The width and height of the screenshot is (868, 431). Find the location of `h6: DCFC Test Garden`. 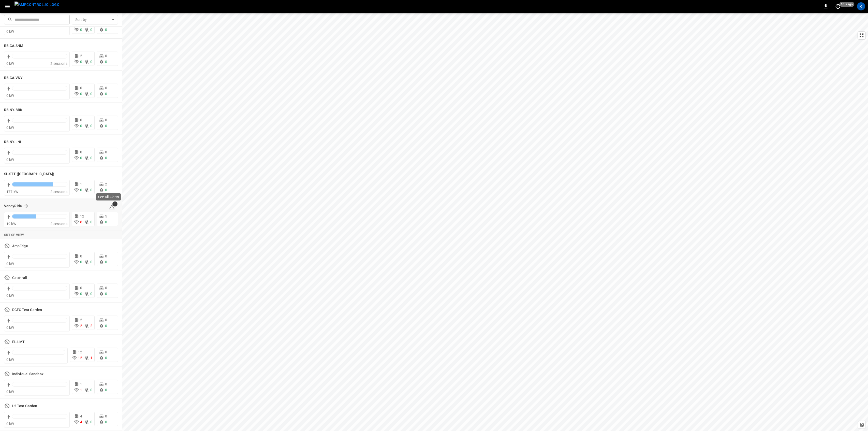

h6: DCFC Test Garden is located at coordinates (27, 310).